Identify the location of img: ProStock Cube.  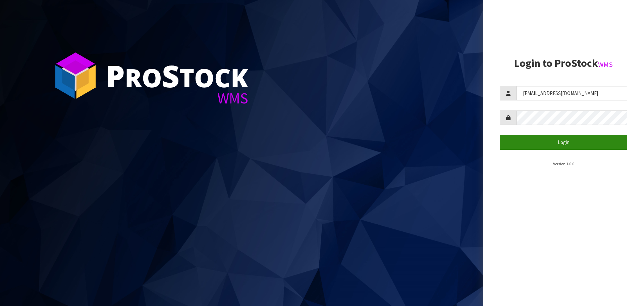
(75, 75).